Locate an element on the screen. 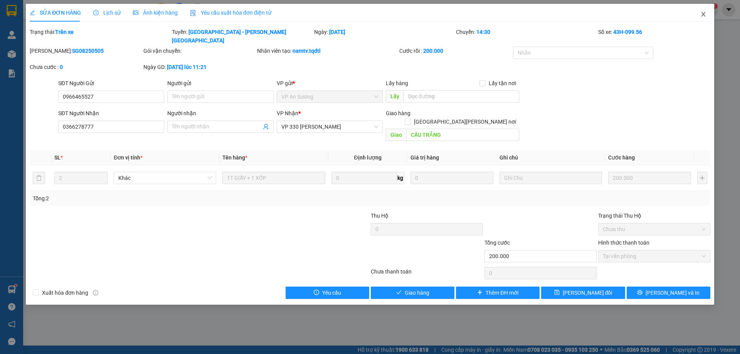  span: Chưa thu is located at coordinates (654, 229).